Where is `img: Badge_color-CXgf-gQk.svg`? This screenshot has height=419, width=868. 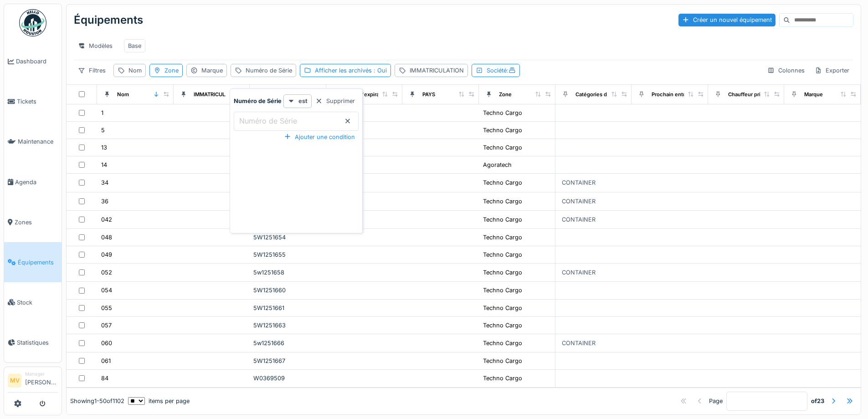 img: Badge_color-CXgf-gQk.svg is located at coordinates (33, 23).